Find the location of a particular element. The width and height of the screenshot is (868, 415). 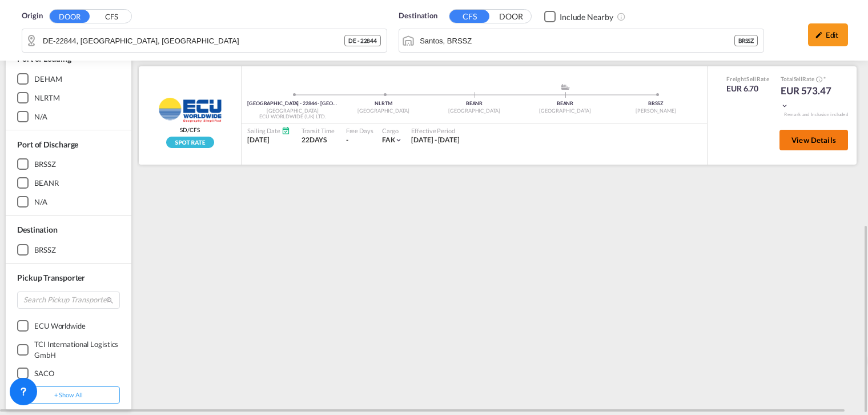

md-icon: icon-magnify is located at coordinates (110, 300).